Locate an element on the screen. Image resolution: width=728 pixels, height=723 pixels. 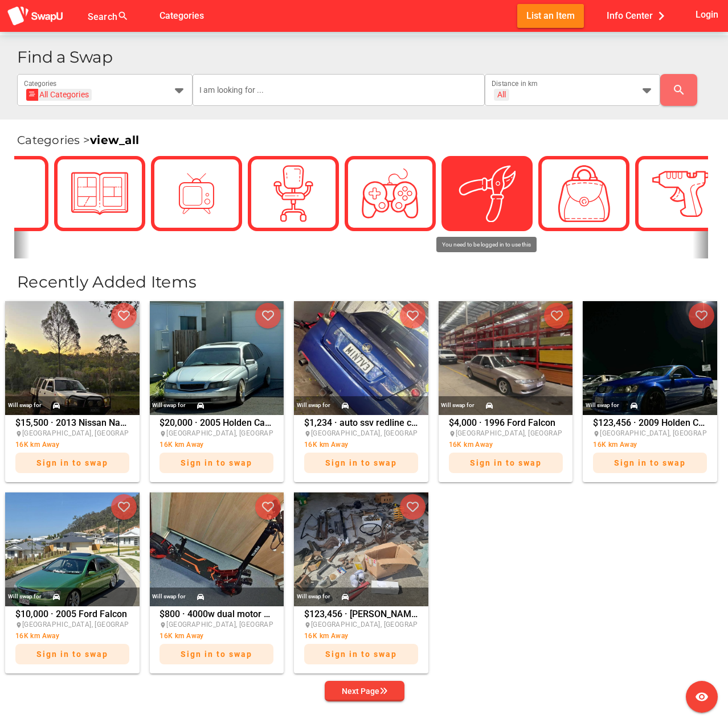
button: Next Page is located at coordinates (364, 691).